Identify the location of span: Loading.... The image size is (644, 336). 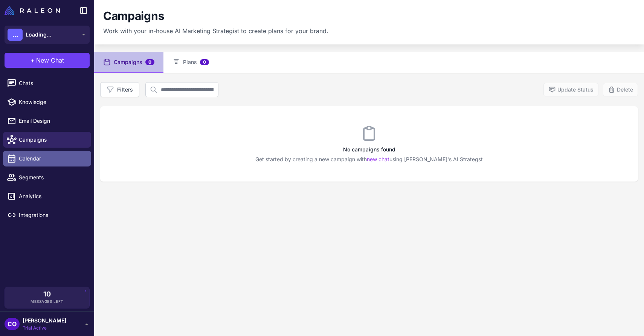
(38, 35).